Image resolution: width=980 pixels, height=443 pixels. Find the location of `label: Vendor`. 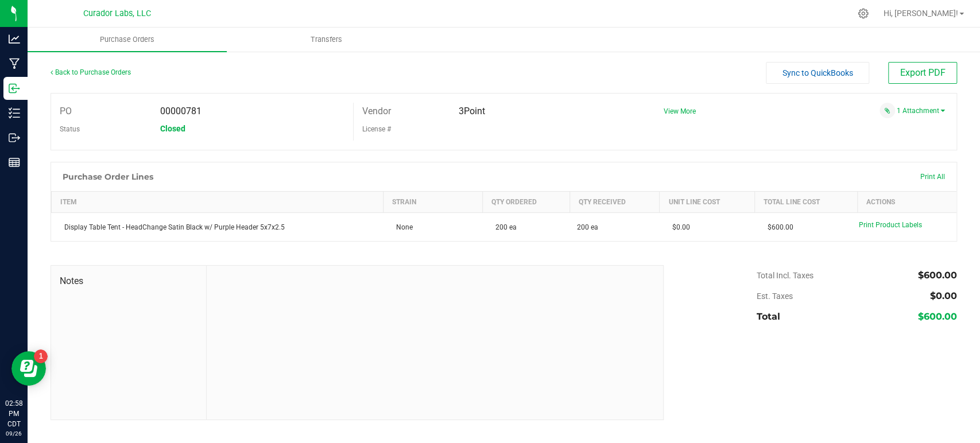

label: Vendor is located at coordinates (377, 111).